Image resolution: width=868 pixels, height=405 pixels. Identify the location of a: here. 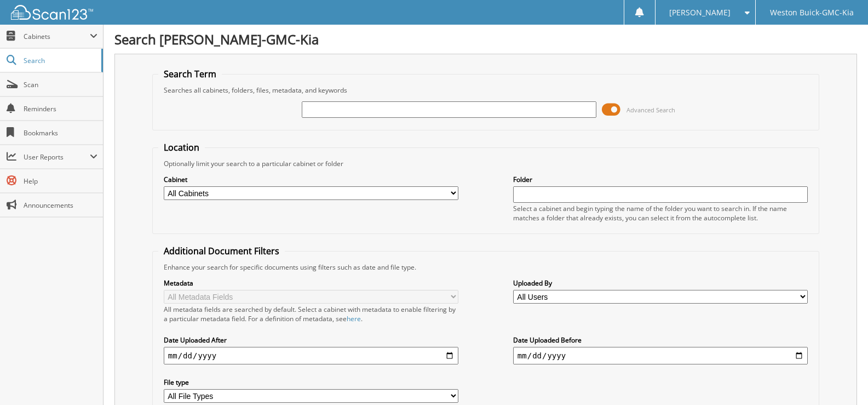
(354, 318).